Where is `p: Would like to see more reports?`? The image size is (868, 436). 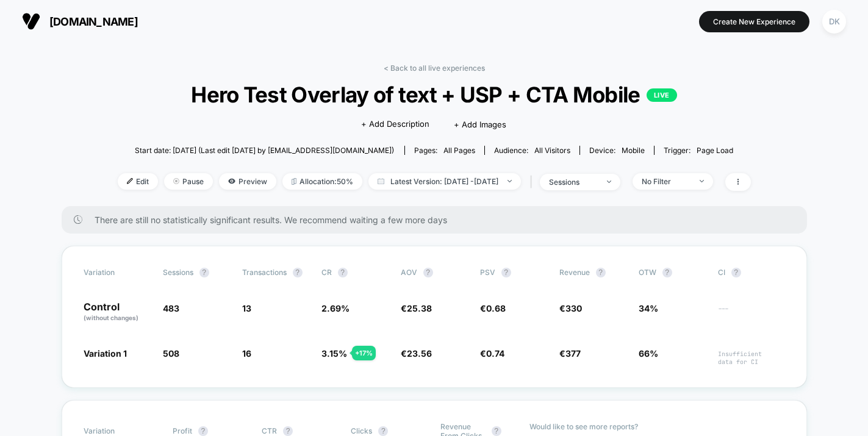
p: Would like to see more reports? is located at coordinates (657, 426).